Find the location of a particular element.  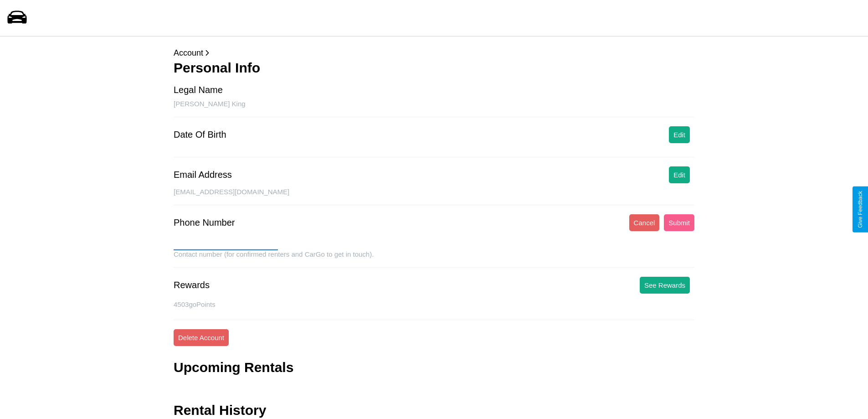

p: 4503 goPoints is located at coordinates (434, 303).